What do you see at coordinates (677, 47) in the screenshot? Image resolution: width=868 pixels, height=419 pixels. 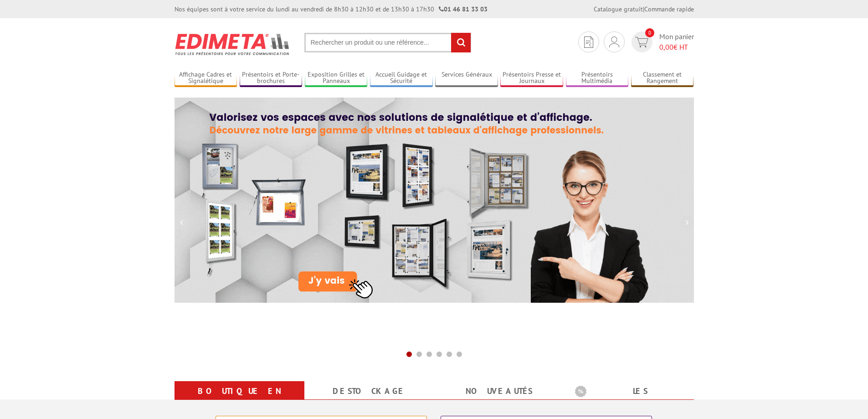 I see `span: € HT` at bounding box center [677, 47].